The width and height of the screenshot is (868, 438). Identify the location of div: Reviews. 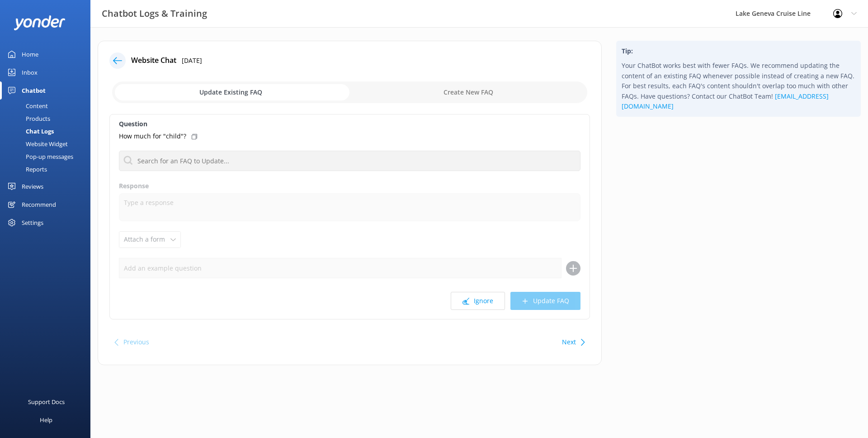
(32, 187).